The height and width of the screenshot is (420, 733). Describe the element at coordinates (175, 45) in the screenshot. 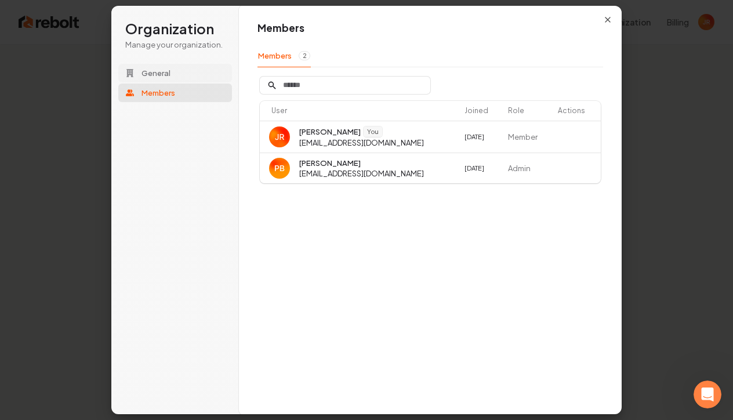

I see `p: Manage your organization.` at that location.